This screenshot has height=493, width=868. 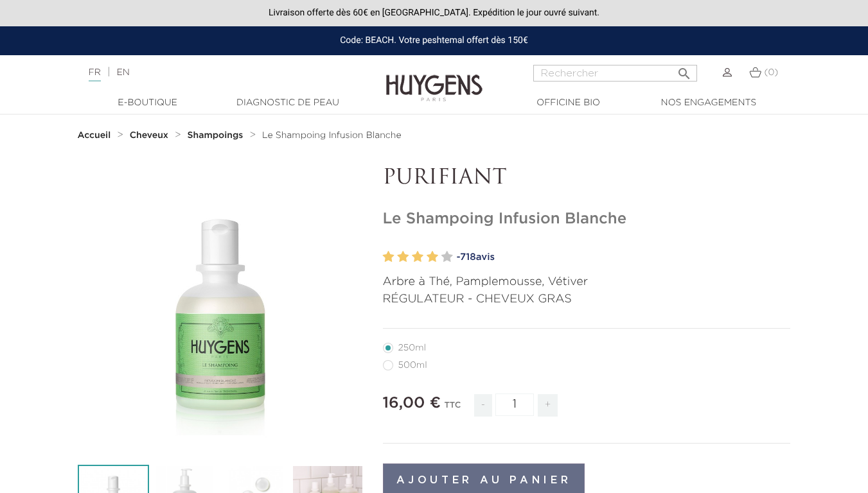 I want to click on label: 5, so click(x=447, y=257).